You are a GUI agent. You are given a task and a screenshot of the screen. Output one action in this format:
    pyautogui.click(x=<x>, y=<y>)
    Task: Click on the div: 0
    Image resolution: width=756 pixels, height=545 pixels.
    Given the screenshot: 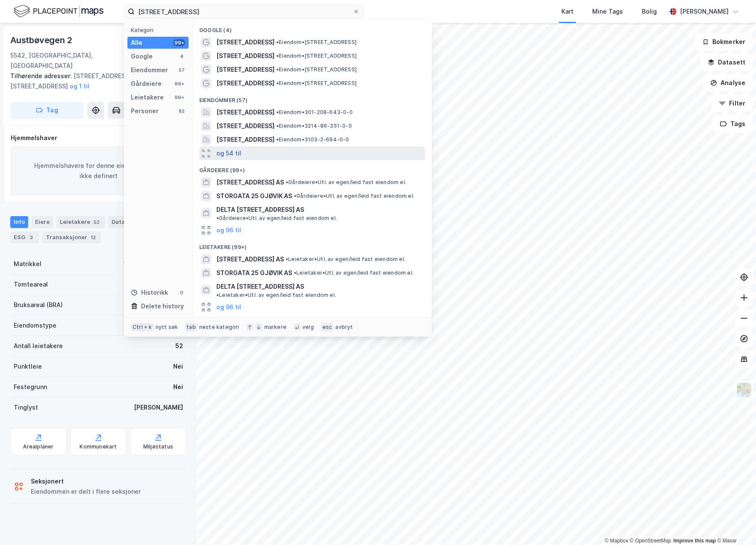 What is the action you would take?
    pyautogui.click(x=182, y=292)
    